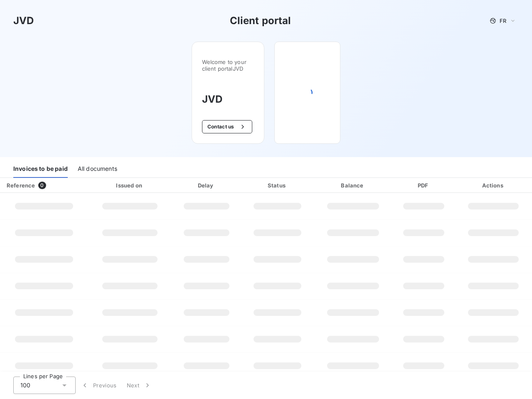  I want to click on div: Actions, so click(493, 185).